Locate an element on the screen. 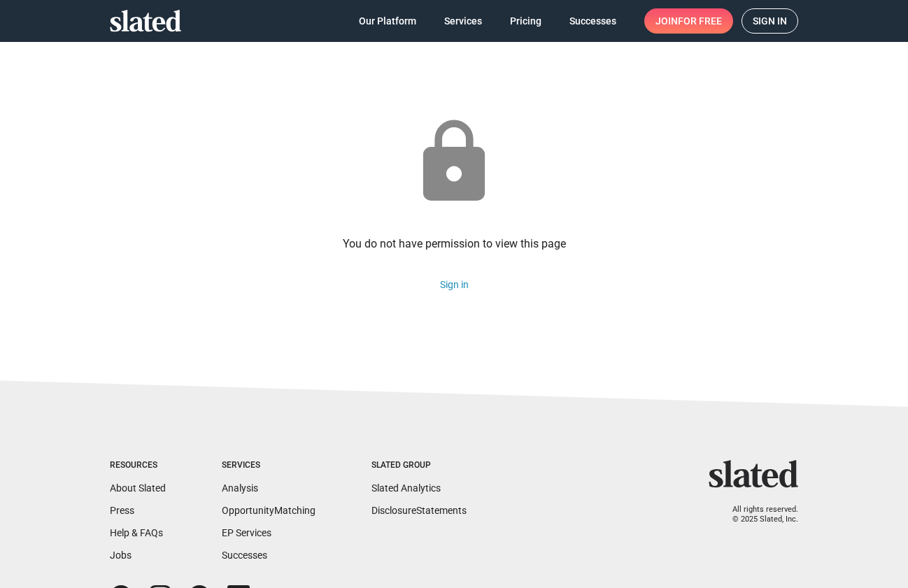 The height and width of the screenshot is (588, 908). a: DisclosureStatements is located at coordinates (419, 511).